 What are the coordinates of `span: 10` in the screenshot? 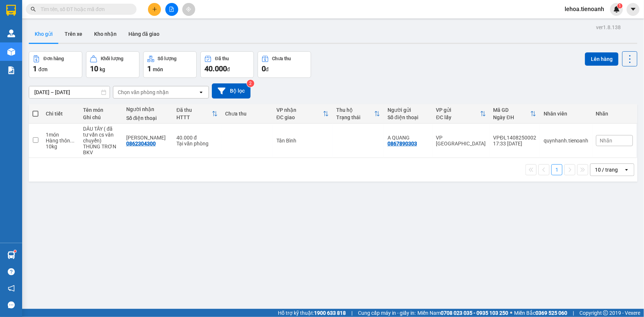 It's located at (94, 69).